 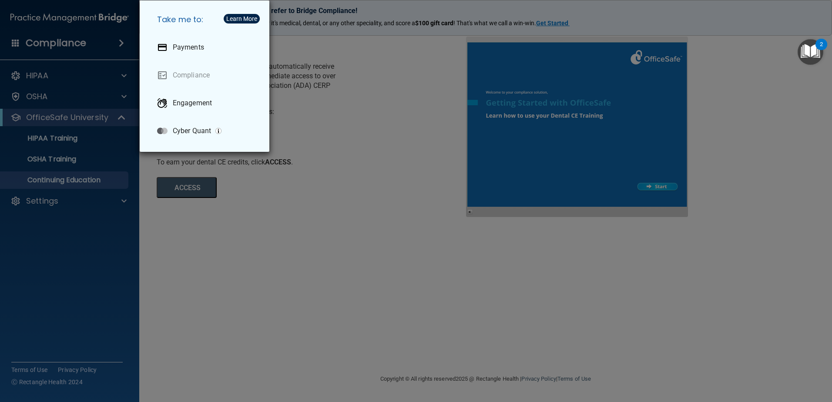 What do you see at coordinates (206, 131) in the screenshot?
I see `a: Cyber Quant` at bounding box center [206, 131].